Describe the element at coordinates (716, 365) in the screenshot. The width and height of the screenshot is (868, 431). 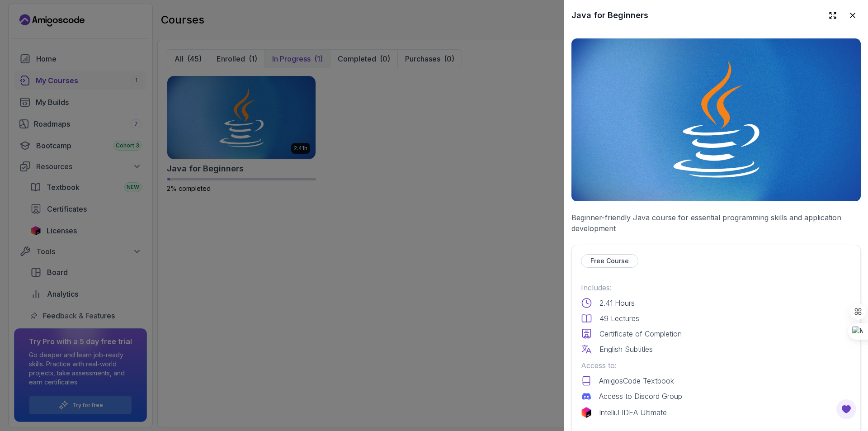
I see `p: Access to:` at that location.